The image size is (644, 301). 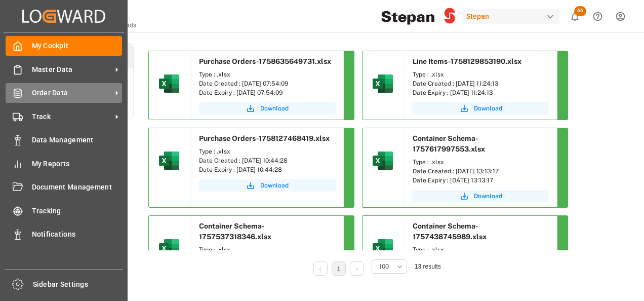 What do you see at coordinates (77, 46) in the screenshot?
I see `span: My Cockpit` at bounding box center [77, 46].